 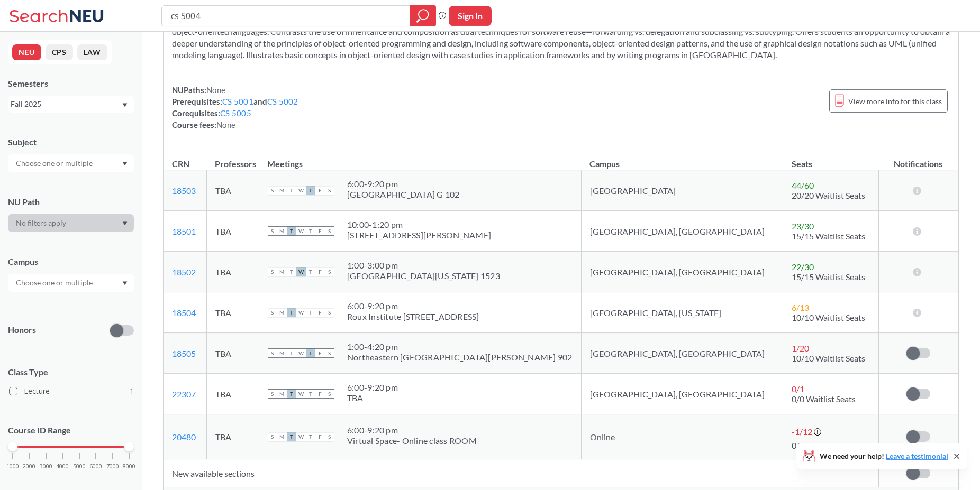 What do you see at coordinates (803, 225) in the screenshot?
I see `span: 23 / 30` at bounding box center [803, 225].